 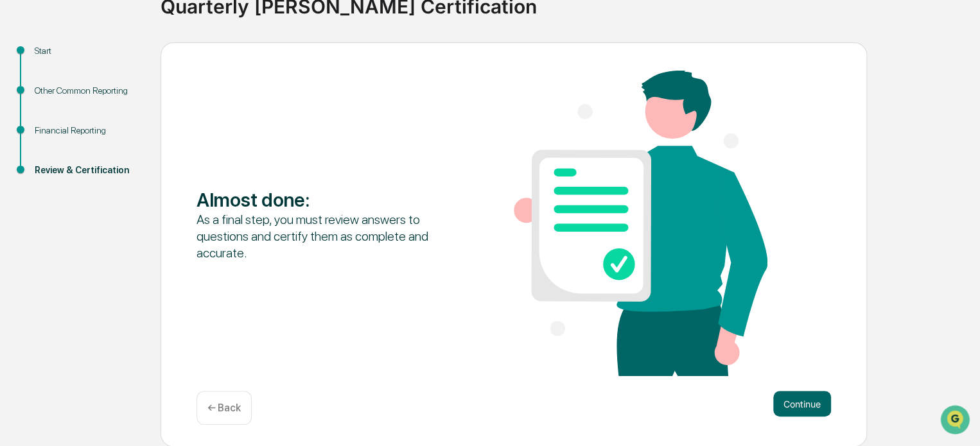 What do you see at coordinates (16, 16) in the screenshot?
I see `img: f2157a4c-a0d3-4daa-907e-bb6f0de503a5-1751232295721` at bounding box center [16, 16].